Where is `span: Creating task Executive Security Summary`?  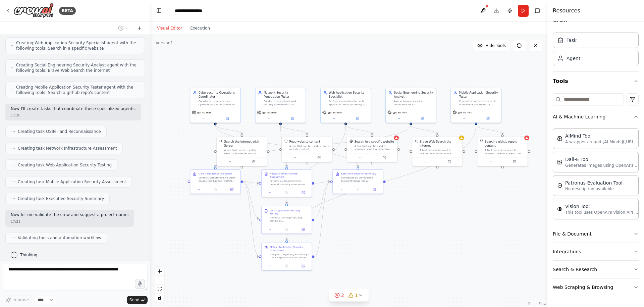 span: Creating task Executive Security Summary is located at coordinates (60, 199).